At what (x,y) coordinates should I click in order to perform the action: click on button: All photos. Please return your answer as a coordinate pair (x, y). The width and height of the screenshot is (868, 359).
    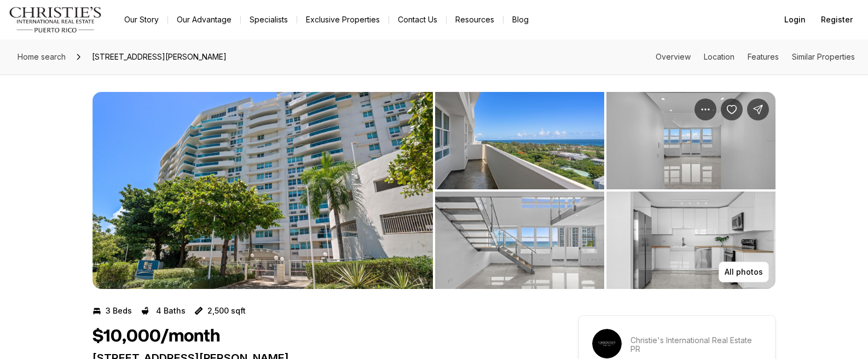
    Looking at the image, I should click on (744, 272).